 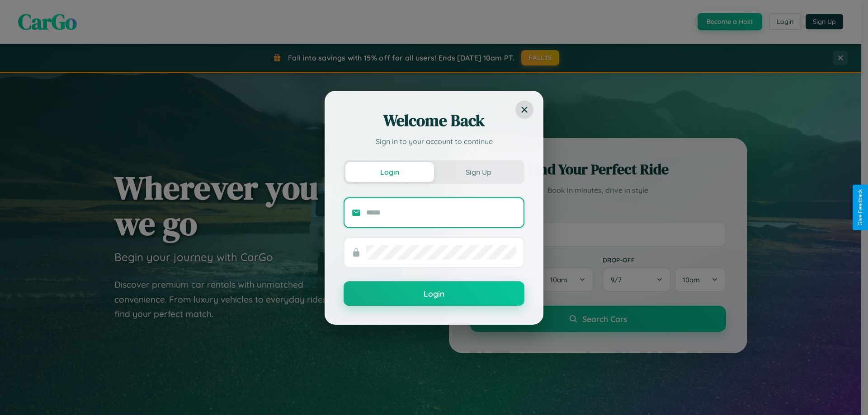 I want to click on div: Give Feedback, so click(x=860, y=208).